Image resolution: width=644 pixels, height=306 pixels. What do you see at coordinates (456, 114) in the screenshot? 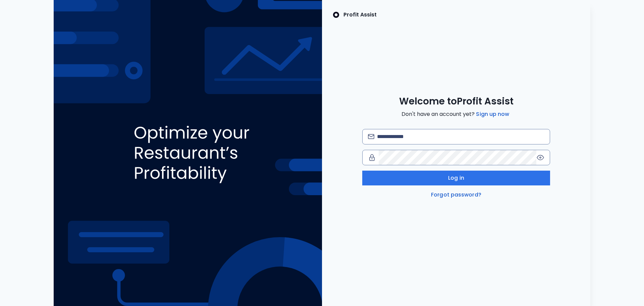
I see `span: Don't have an account yet?` at bounding box center [456, 114].